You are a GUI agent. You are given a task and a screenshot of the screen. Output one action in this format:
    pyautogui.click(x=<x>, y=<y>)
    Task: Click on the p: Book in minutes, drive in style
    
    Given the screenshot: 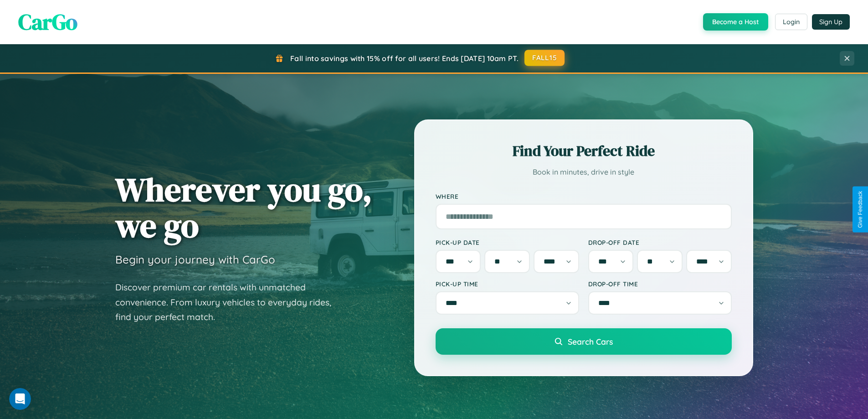 What is the action you would take?
    pyautogui.click(x=584, y=172)
    